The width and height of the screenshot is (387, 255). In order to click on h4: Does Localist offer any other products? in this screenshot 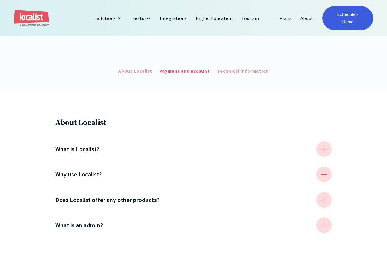, I will do `click(108, 200)`.